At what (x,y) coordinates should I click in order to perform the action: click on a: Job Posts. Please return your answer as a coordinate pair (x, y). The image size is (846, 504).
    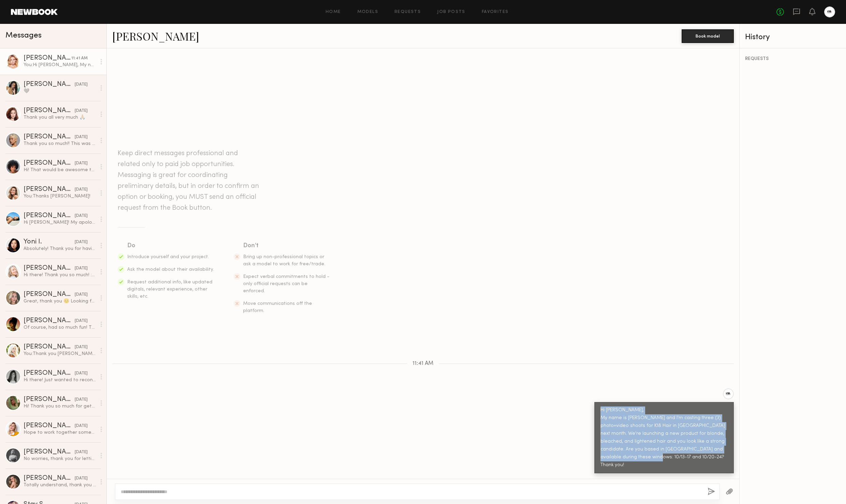
    Looking at the image, I should click on (451, 12).